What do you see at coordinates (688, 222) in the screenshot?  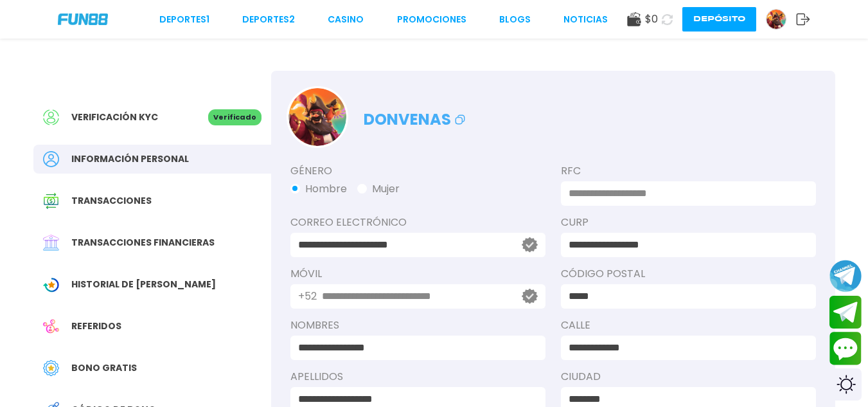 I see `label: CURP` at bounding box center [688, 222].